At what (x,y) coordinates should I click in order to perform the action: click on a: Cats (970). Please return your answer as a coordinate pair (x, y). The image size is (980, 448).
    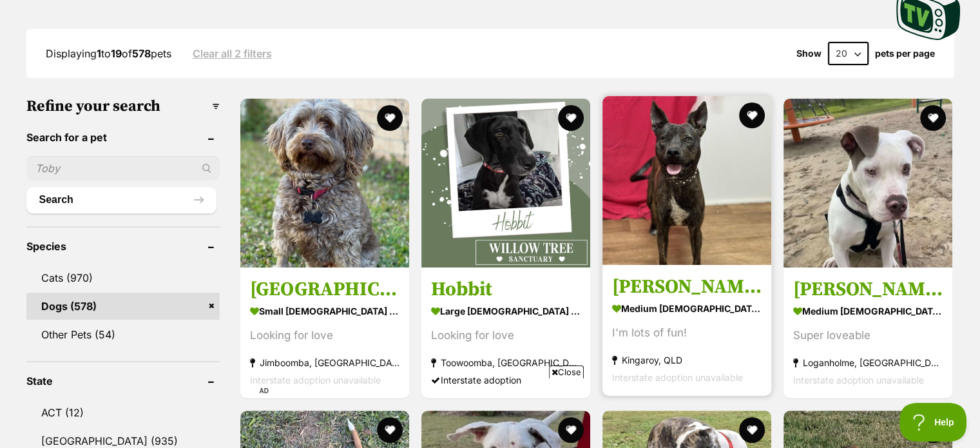
    Looking at the image, I should click on (123, 278).